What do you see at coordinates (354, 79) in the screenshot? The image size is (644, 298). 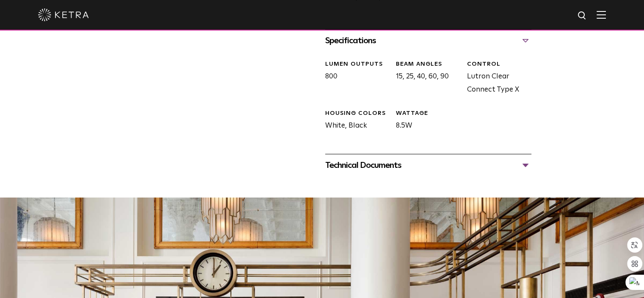 I see `div: 800` at bounding box center [354, 79].